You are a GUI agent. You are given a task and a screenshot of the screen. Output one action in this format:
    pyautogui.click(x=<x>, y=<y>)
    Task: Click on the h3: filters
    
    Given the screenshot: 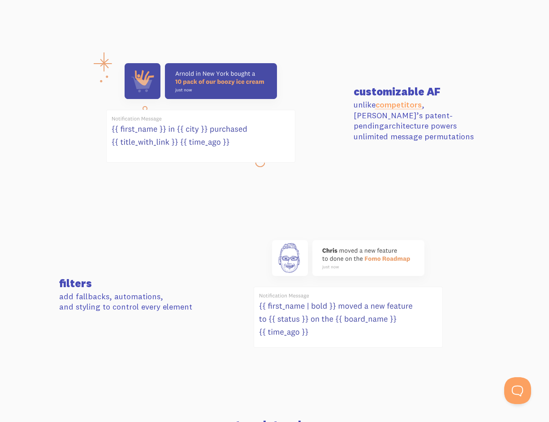 What is the action you would take?
    pyautogui.click(x=127, y=283)
    